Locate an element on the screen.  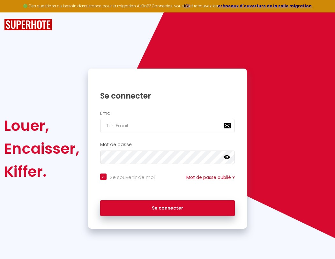
button: Se connecter is located at coordinates (168, 209).